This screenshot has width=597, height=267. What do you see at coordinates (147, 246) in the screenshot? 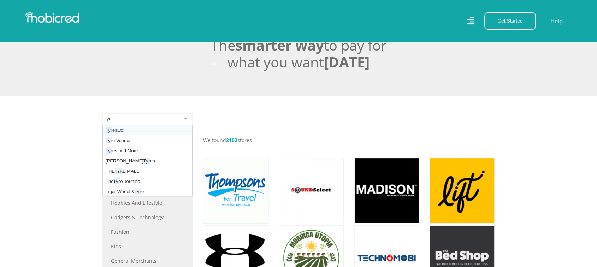
I see `a: Kids` at bounding box center [147, 246].